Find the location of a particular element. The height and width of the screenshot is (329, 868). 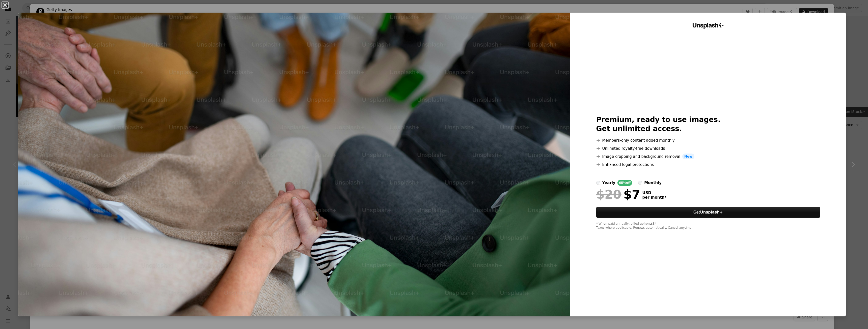

span: per month * is located at coordinates (655, 197).